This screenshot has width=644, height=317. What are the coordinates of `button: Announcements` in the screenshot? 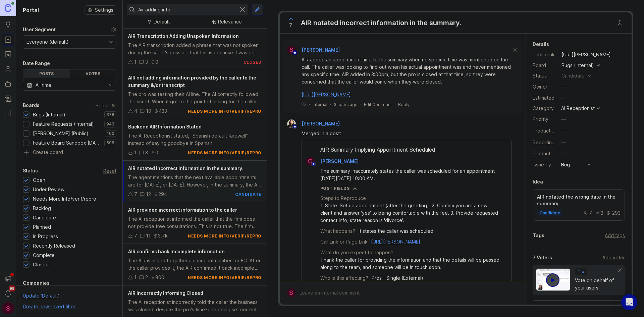 It's located at (8, 278).